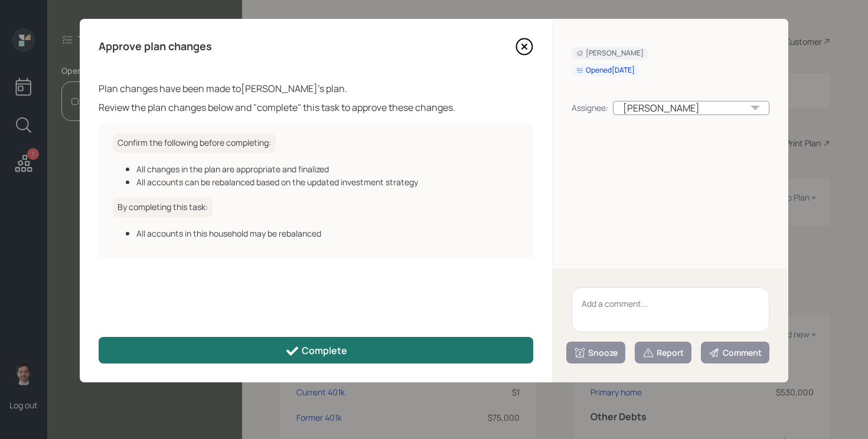 The image size is (868, 439). What do you see at coordinates (596, 353) in the screenshot?
I see `button: Snooze` at bounding box center [596, 353].